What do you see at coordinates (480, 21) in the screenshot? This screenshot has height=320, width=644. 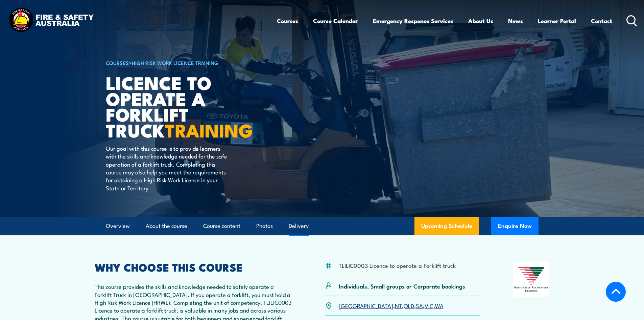 I see `a: About Us` at bounding box center [480, 21].